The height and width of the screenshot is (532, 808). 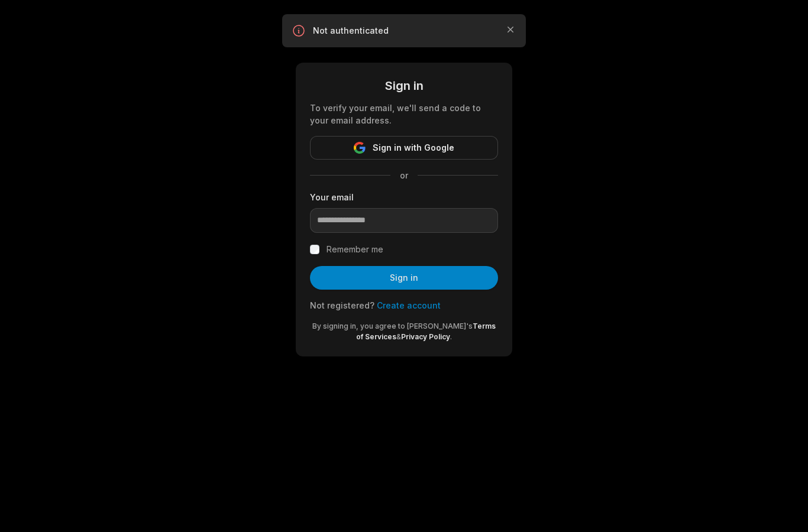 What do you see at coordinates (404, 278) in the screenshot?
I see `button: Sign in` at bounding box center [404, 278].